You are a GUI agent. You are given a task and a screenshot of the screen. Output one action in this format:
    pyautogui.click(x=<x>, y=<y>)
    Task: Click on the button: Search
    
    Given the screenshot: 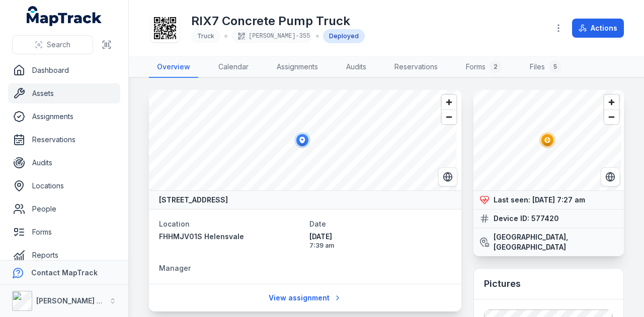 What is the action you would take?
    pyautogui.click(x=52, y=45)
    